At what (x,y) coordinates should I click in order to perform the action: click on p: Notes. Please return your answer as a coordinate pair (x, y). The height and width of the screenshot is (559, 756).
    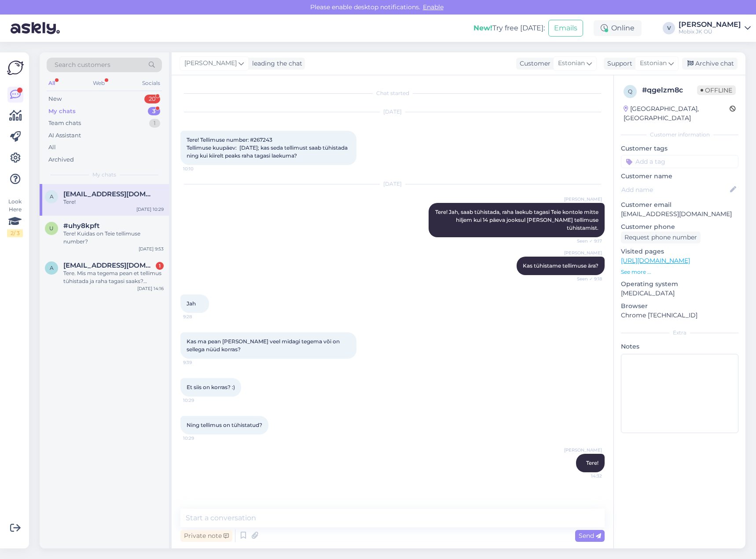
    Looking at the image, I should click on (679, 346).